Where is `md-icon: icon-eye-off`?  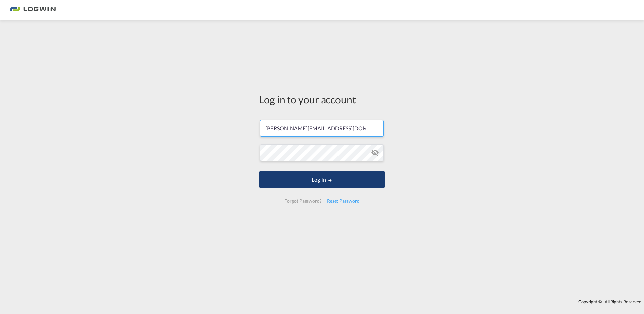 md-icon: icon-eye-off is located at coordinates (374, 153).